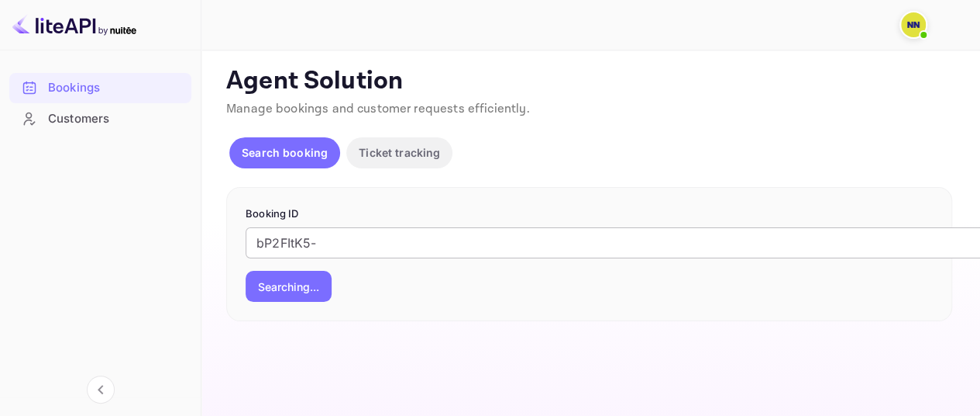 This screenshot has width=980, height=416. What do you see at coordinates (914, 25) in the screenshot?
I see `img: N/A N/A` at bounding box center [914, 25].